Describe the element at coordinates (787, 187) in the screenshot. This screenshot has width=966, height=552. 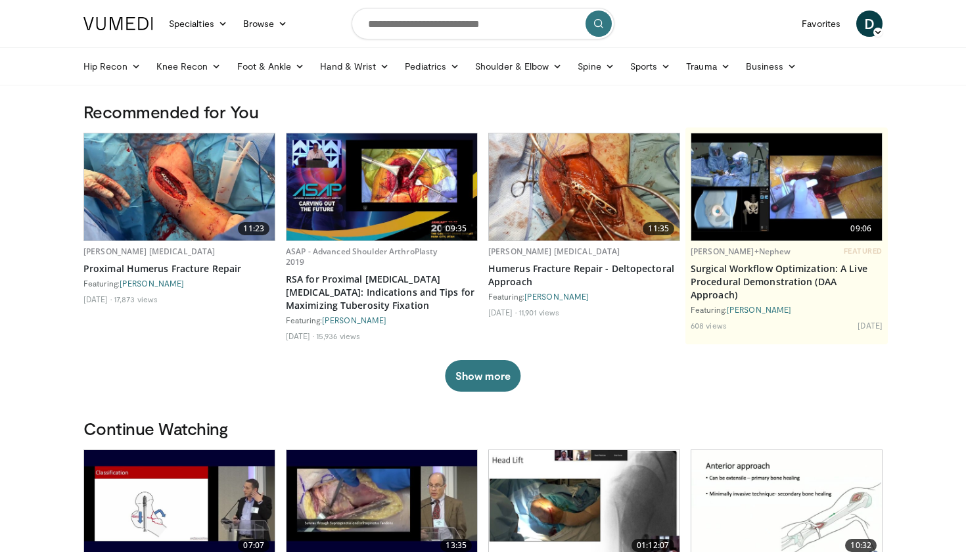
I see `img: bcfc90b5-8c69-4b20-afee-af4c0acaf118.620x360_q85_upscale.jpg` at that location.